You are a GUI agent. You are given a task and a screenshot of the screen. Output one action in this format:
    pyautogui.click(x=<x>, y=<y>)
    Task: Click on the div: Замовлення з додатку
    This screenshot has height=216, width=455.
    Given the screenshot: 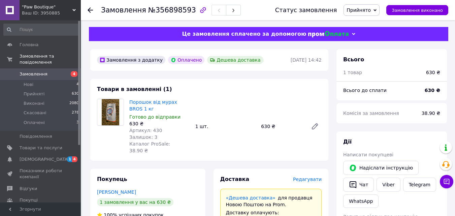 What is the action you would take?
    pyautogui.click(x=131, y=60)
    